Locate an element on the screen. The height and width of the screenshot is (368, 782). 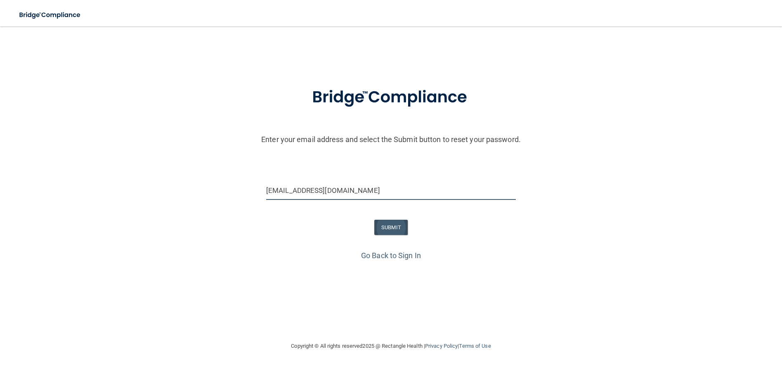
div: Copyright © All rights reserved 2025 @ Rectangle Health | | is located at coordinates (391, 346).